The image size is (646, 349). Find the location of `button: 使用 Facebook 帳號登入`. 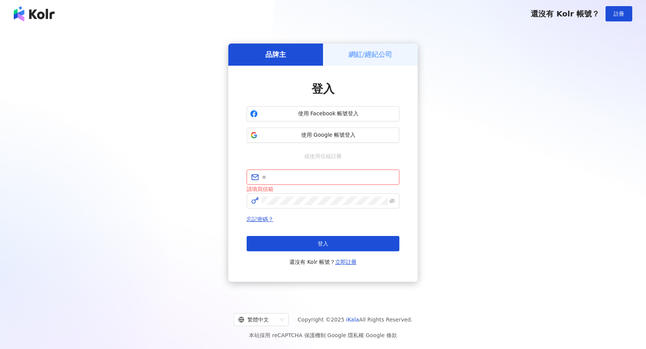

button: 使用 Facebook 帳號登入 is located at coordinates (323, 114).